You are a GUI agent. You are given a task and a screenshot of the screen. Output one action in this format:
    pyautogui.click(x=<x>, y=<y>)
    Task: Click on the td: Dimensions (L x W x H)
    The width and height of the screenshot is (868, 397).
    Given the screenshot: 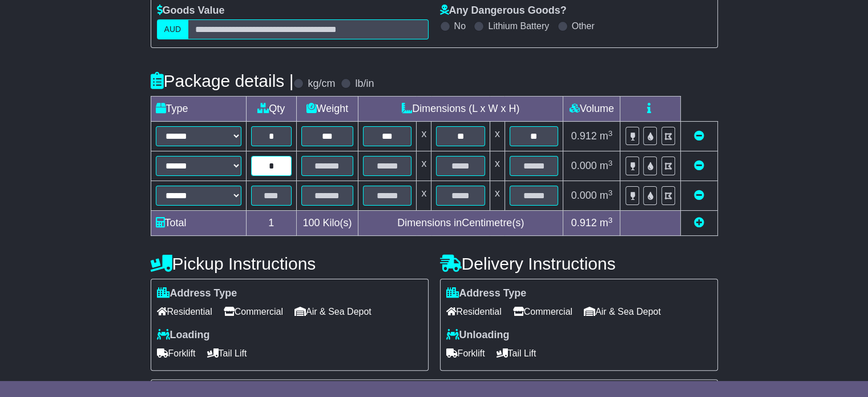 What is the action you would take?
    pyautogui.click(x=460, y=109)
    